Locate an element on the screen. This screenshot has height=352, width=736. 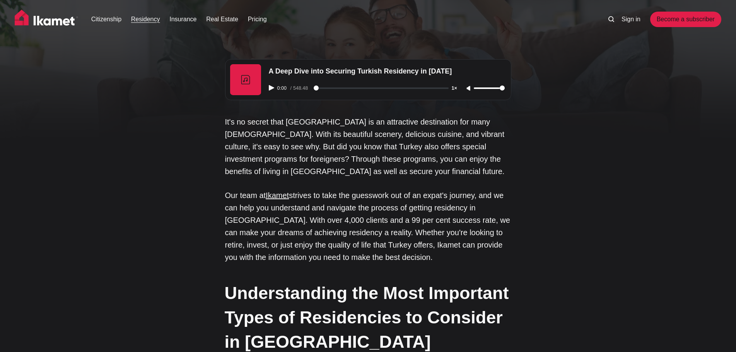
a: Pricing is located at coordinates (257, 19).